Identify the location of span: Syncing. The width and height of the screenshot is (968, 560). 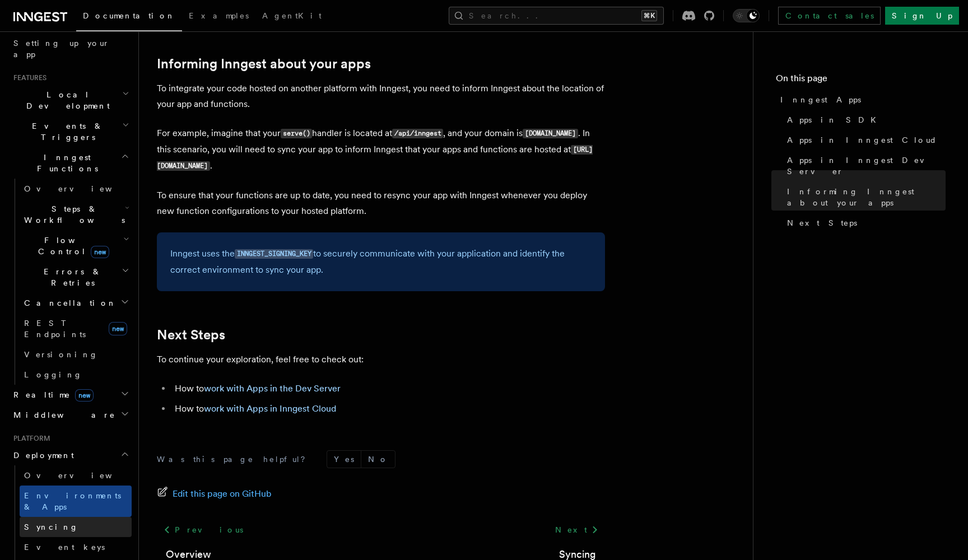
(51, 527).